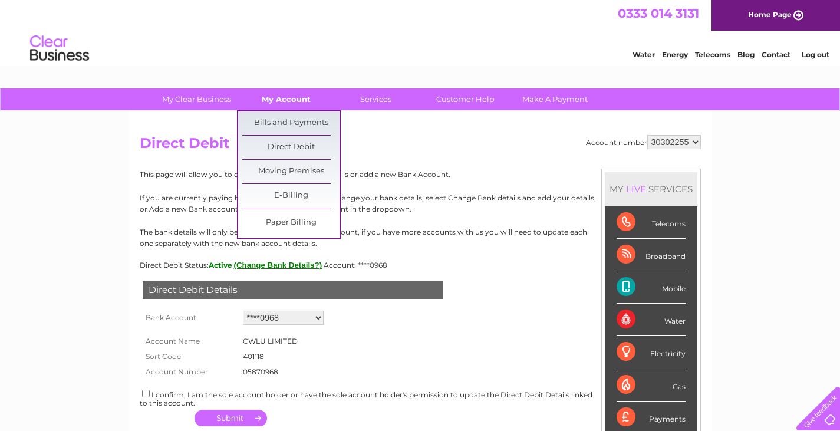 The image size is (840, 431). Describe the element at coordinates (650, 189) in the screenshot. I see `div: MY SERVICES` at that location.